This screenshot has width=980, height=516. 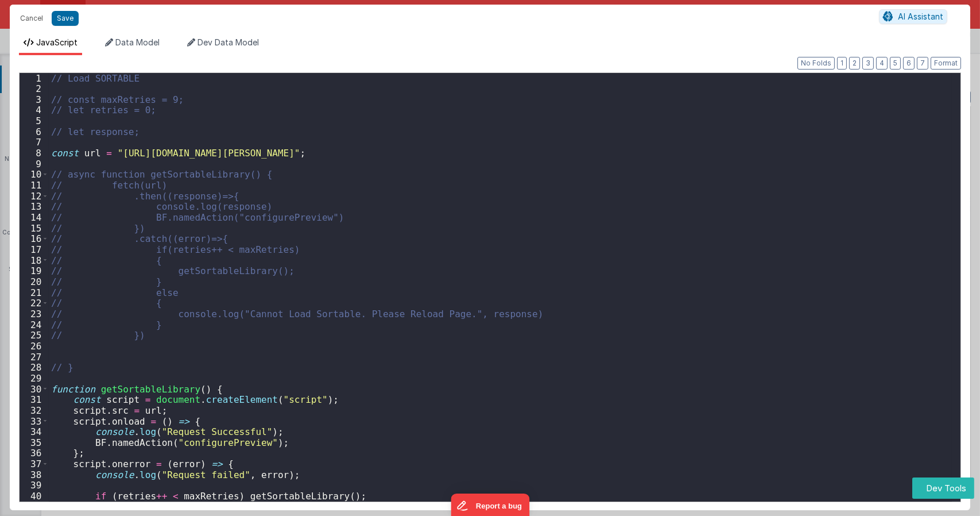 What do you see at coordinates (34, 325) in the screenshot?
I see `div: 24` at bounding box center [34, 325].